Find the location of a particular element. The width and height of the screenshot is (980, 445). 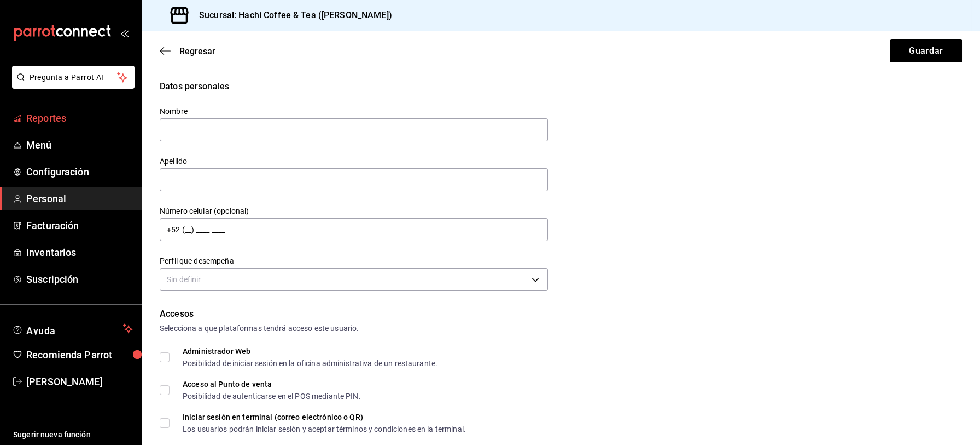

span: Facturación is located at coordinates (79, 225).